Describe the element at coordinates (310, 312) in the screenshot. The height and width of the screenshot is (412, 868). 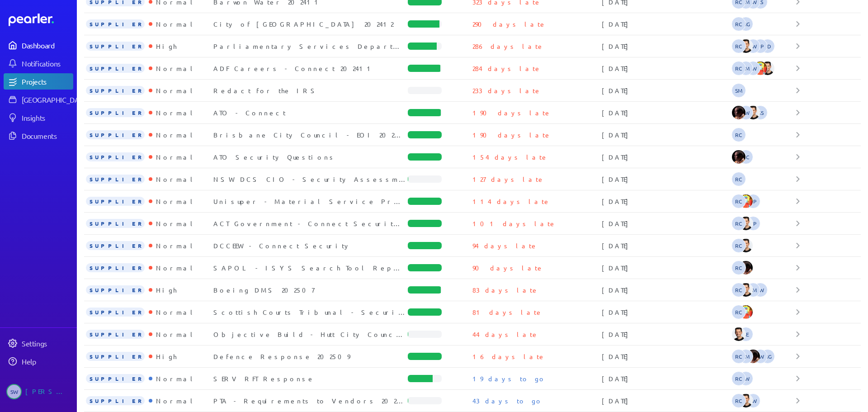
I see `div: Scottish Courts Tribunal - Security Questions` at that location.